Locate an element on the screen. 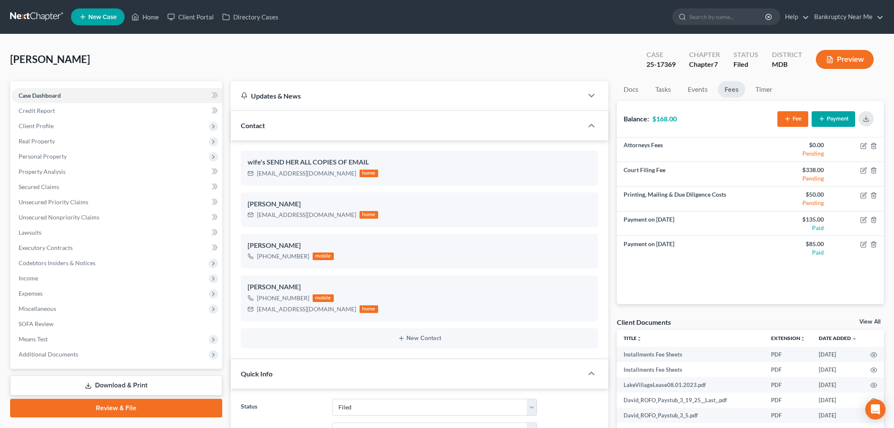  div: Client Documents is located at coordinates (644, 322).